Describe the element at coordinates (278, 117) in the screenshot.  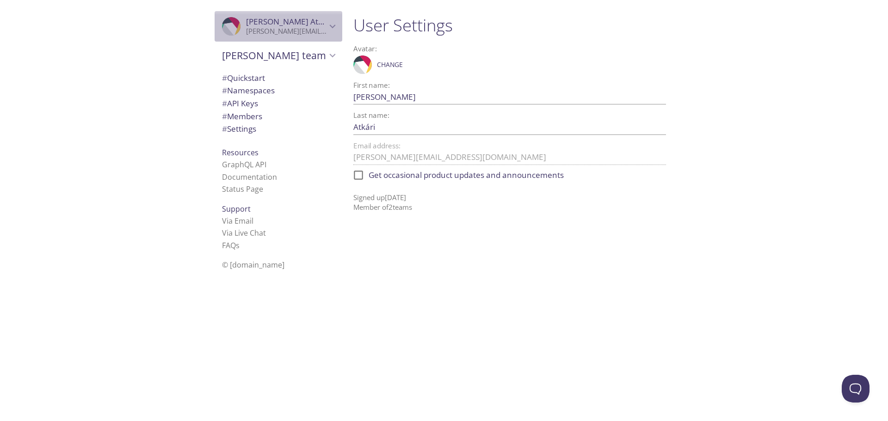
I see `div: Members` at that location.